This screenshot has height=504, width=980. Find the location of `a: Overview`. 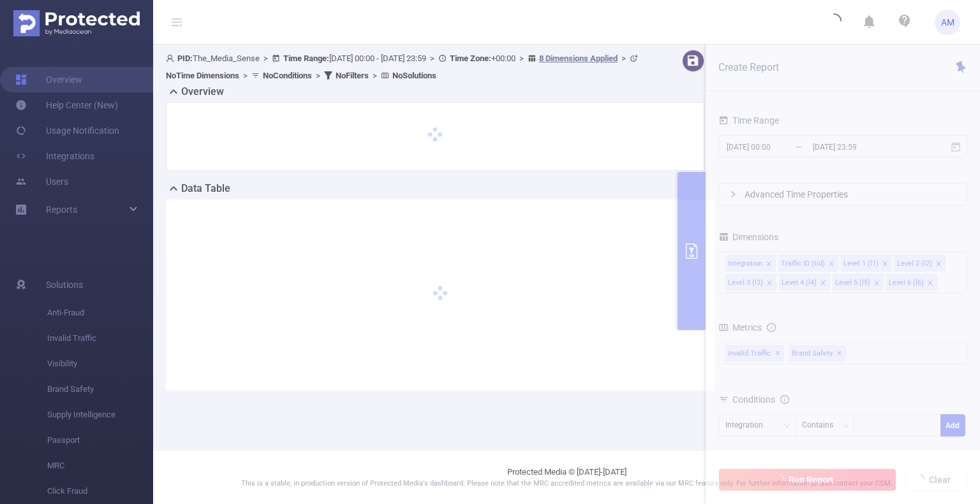

a: Overview is located at coordinates (49, 80).